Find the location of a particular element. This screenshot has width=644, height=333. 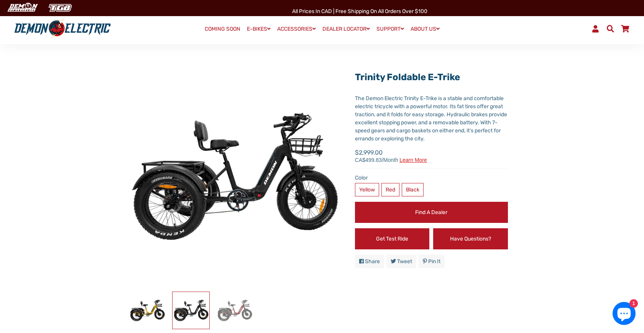

a: ACCESSORIES is located at coordinates (296, 29).